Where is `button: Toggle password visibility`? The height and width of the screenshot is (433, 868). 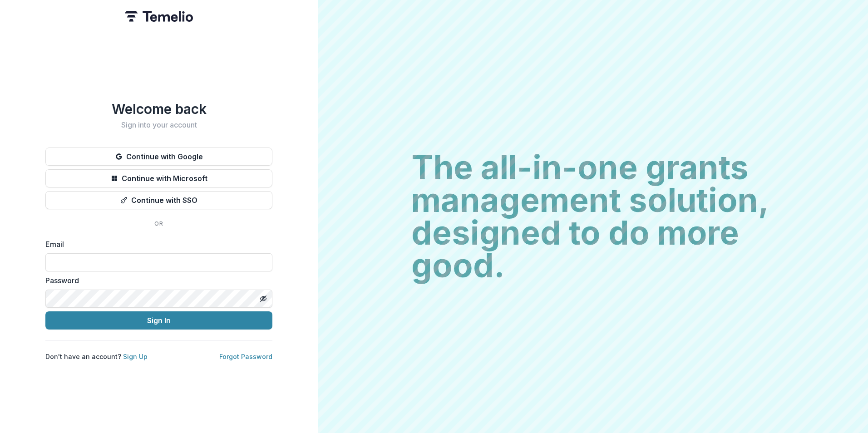 button: Toggle password visibility is located at coordinates (263, 298).